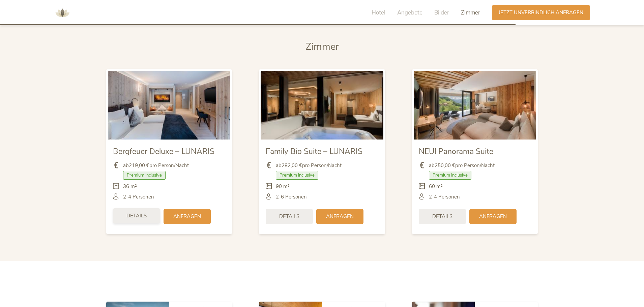 The height and width of the screenshot is (307, 644). Describe the element at coordinates (291, 196) in the screenshot. I see `span: 2-6 Personen` at that location.